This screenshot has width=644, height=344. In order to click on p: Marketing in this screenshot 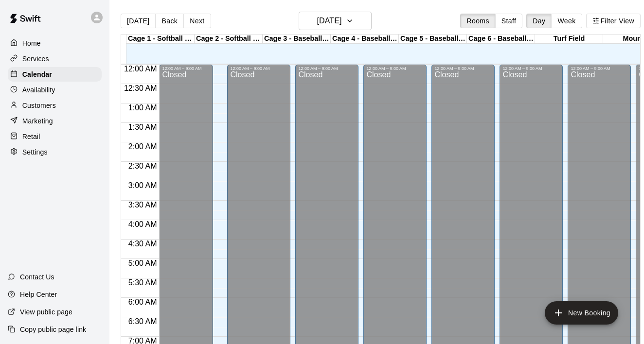, I will do `click(37, 121)`.